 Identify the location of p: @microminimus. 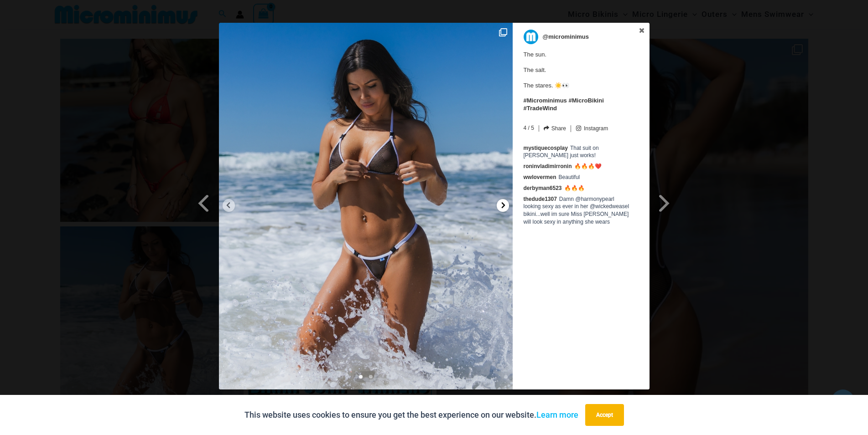
(566, 37).